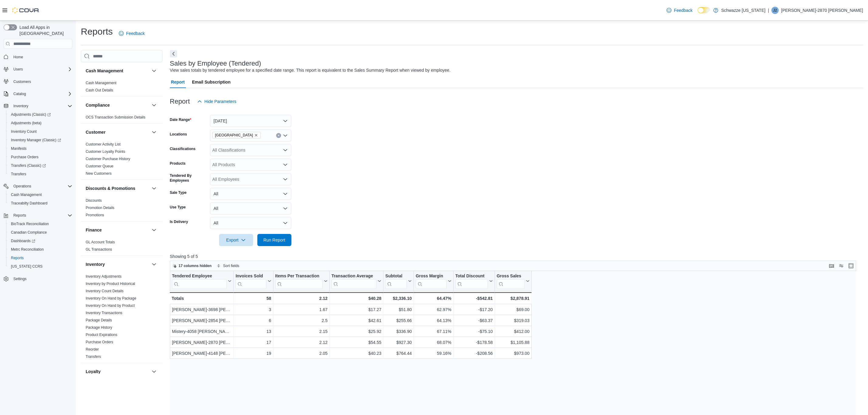 The width and height of the screenshot is (868, 415). I want to click on span: Traceabilty Dashboard, so click(40, 203).